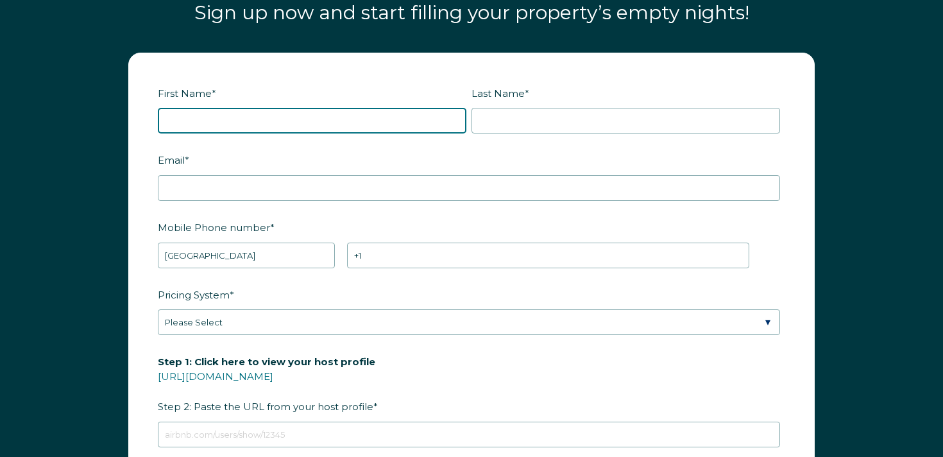  I want to click on span: Step 2: Paste the URL from your host profile, so click(266, 383).